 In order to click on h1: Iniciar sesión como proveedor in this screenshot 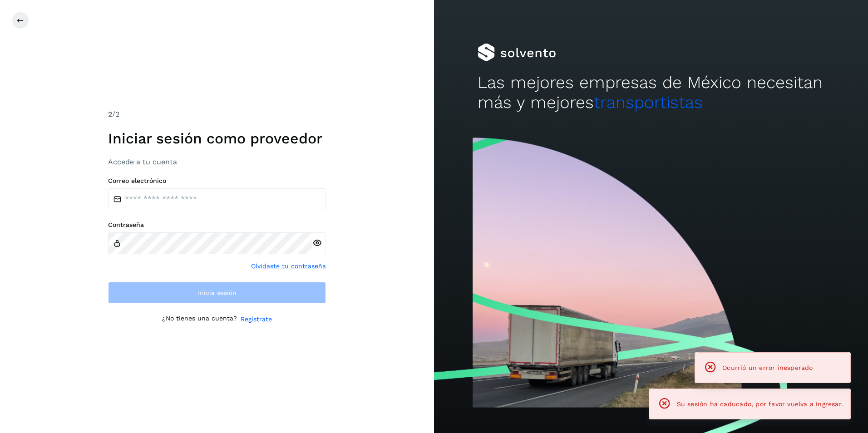, I will do `click(217, 138)`.